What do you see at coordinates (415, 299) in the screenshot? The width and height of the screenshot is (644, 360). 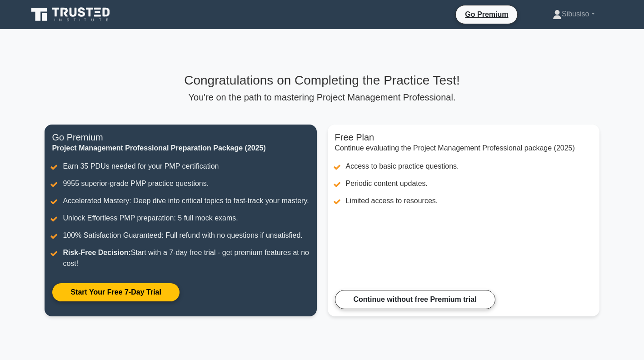 I see `a: Continue without free Premium trial` at bounding box center [415, 299].